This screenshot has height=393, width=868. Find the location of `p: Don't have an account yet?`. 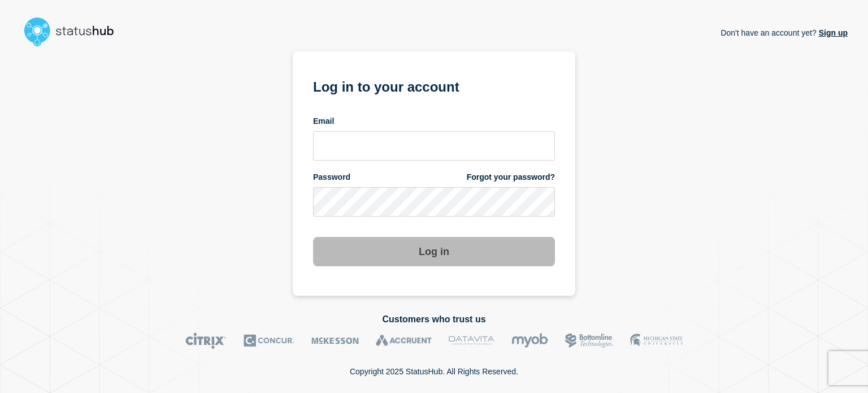

p: Don't have an account yet? is located at coordinates (783, 33).